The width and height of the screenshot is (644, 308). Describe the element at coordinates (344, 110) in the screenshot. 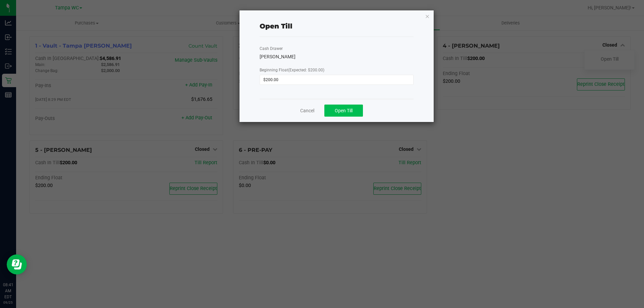

I see `button: Open Till` at that location.